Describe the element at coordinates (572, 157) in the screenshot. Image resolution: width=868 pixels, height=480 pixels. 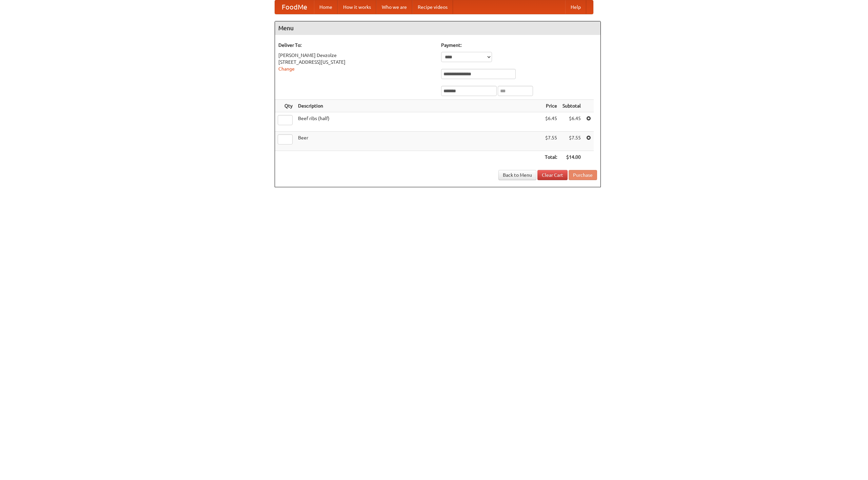
I see `th: $14.00` at that location.